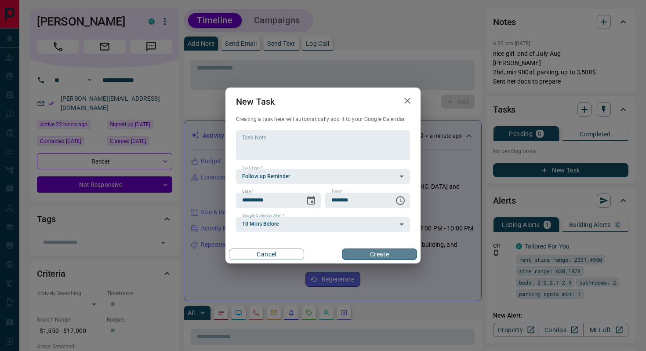  Describe the element at coordinates (247, 191) in the screenshot. I see `label: Date` at that location.